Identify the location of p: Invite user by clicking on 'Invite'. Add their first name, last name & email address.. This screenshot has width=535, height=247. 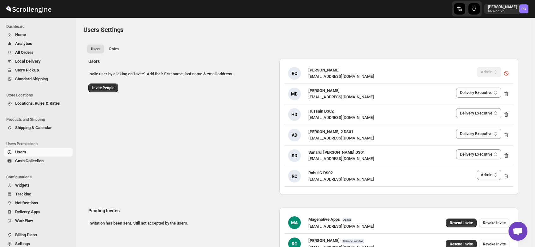
(181, 74).